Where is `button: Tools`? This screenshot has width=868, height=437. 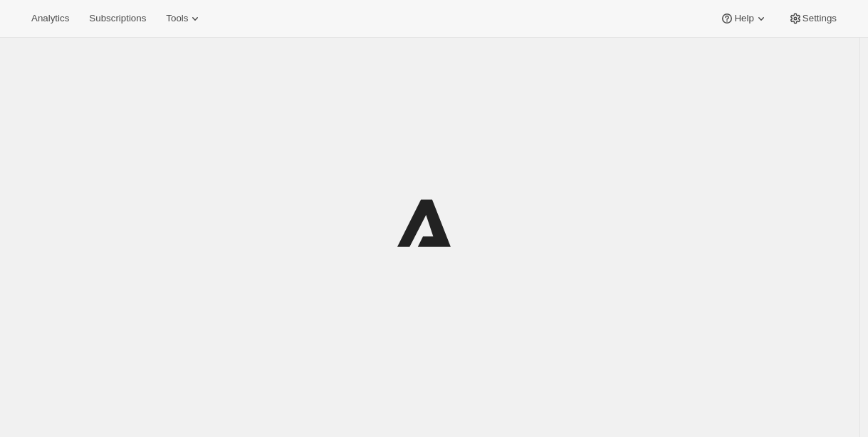 button: Tools is located at coordinates (184, 18).